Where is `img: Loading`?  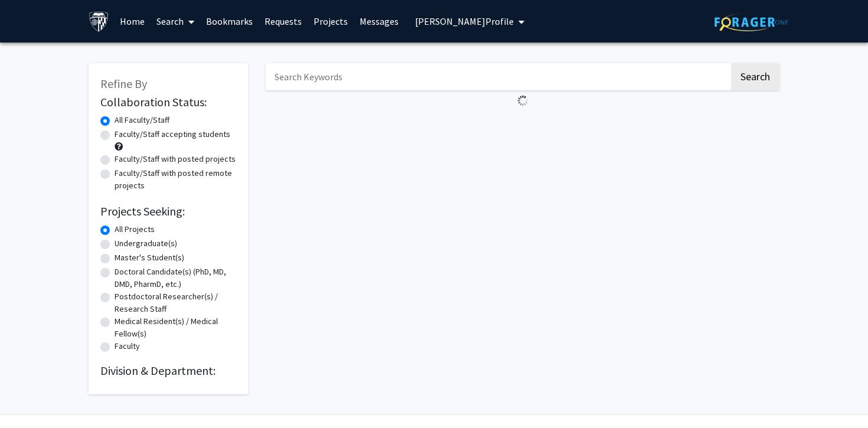 img: Loading is located at coordinates (523, 100).